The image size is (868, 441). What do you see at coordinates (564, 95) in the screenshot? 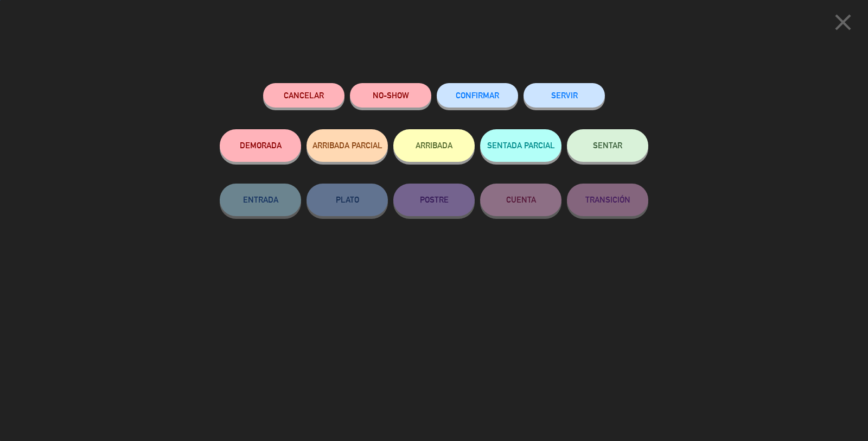
I see `button: SERVIR` at bounding box center [564, 95].